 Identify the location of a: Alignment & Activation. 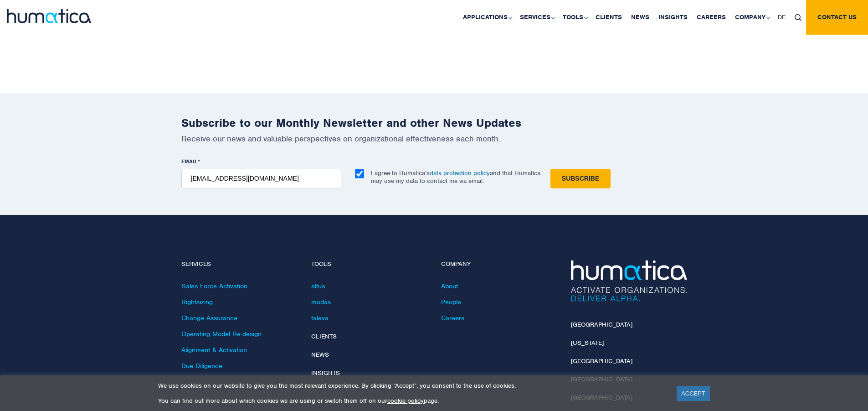
(214, 350).